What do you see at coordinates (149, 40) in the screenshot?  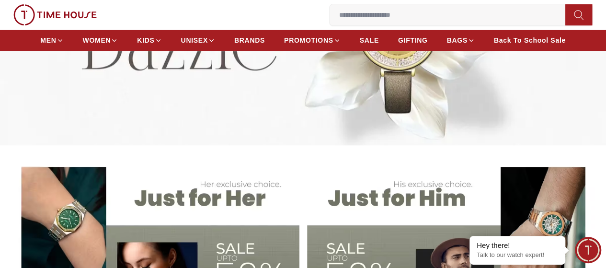 I see `a: KIDS` at bounding box center [149, 40].